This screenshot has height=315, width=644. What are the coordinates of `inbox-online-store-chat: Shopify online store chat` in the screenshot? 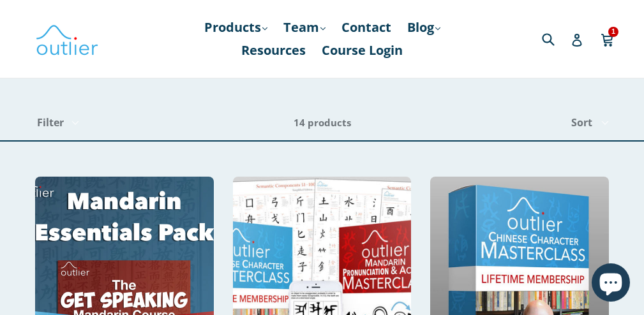 It's located at (610, 284).